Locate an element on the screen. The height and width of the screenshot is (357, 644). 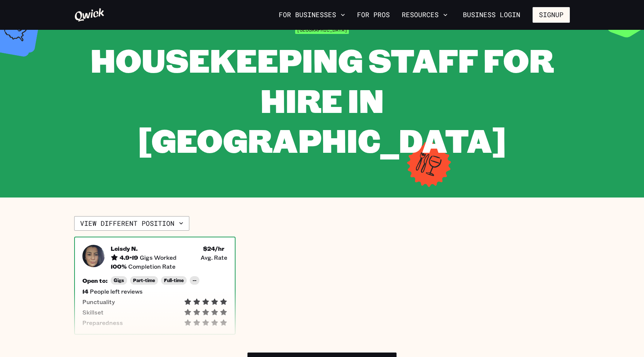
span: Skillset is located at coordinates (93, 312).